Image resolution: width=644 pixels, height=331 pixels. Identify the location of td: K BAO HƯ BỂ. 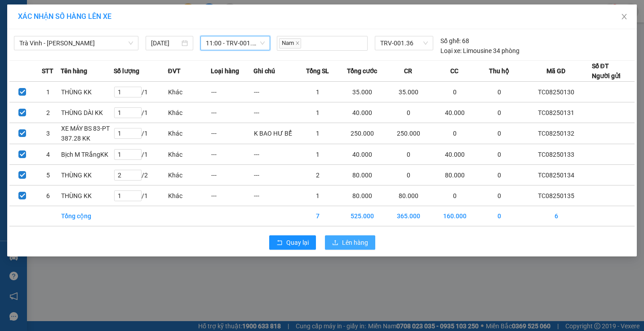
(275, 134).